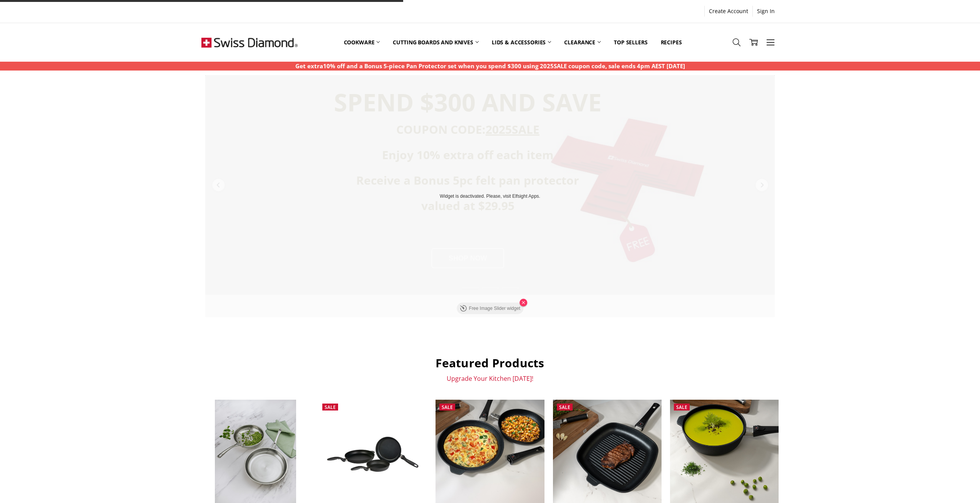  I want to click on a: Widget is deactivated. Please, visit Elfsight Apps., so click(490, 196).